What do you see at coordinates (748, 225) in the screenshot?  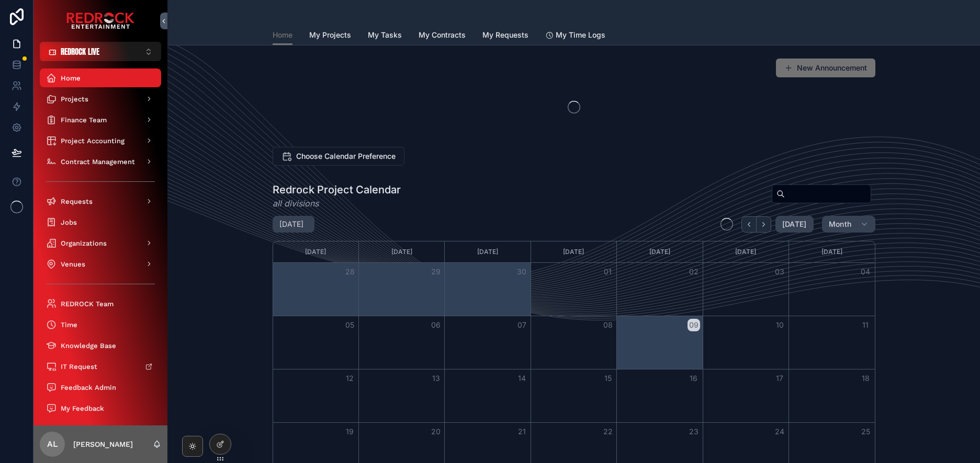 I see `button: Back` at bounding box center [748, 225].